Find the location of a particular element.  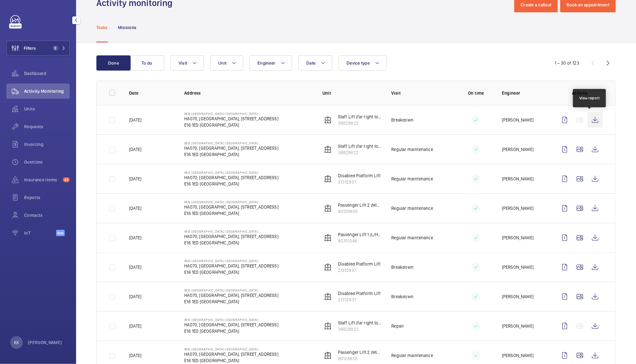

span: 2 is located at coordinates (55, 49).